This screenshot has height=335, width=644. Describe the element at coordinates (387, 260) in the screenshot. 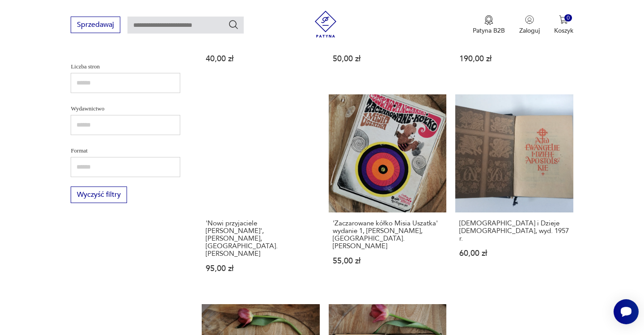

I see `p: 55,00 zł` at that location.